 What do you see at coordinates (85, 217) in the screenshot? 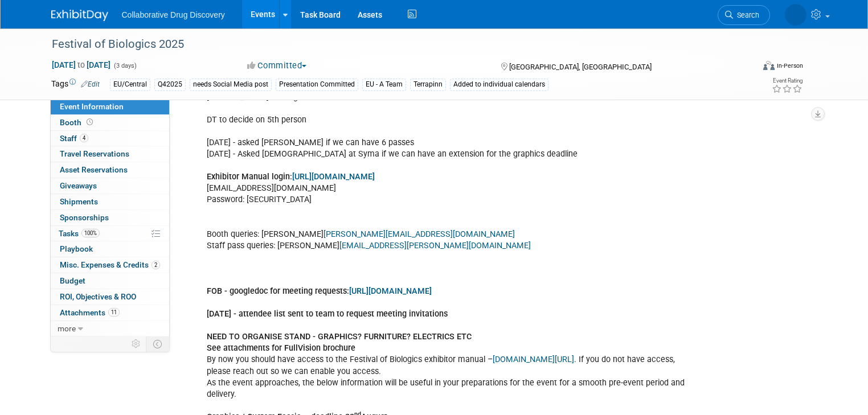
I see `span: Sponsorships` at bounding box center [85, 217].